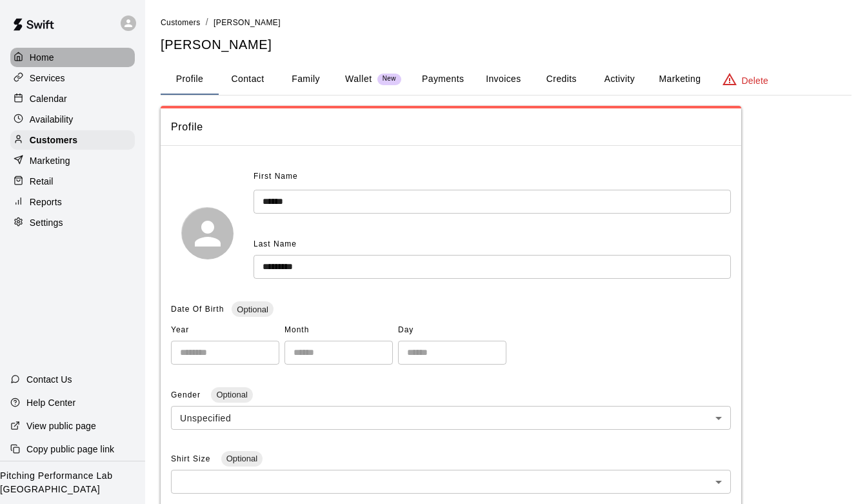 The image size is (867, 504). Describe the element at coordinates (562, 79) in the screenshot. I see `button: Credits` at that location.